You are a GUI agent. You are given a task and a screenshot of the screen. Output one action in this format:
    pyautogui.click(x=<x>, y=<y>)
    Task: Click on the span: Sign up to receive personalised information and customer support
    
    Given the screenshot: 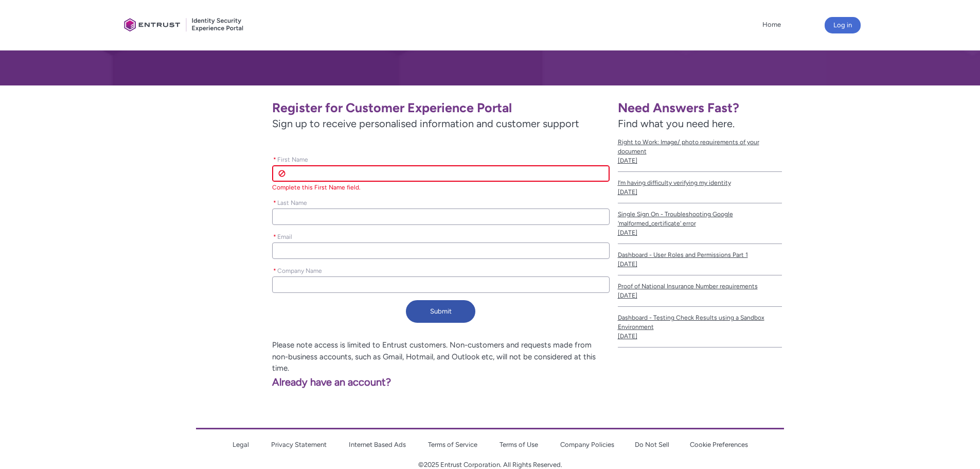 What is the action you would take?
    pyautogui.click(x=441, y=123)
    